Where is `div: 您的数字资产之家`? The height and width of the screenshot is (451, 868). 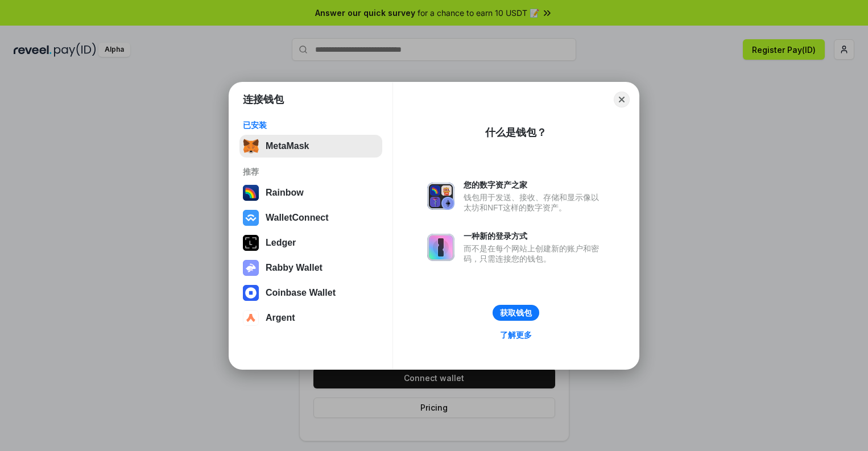
div: 您的数字资产之家 is located at coordinates (534, 185).